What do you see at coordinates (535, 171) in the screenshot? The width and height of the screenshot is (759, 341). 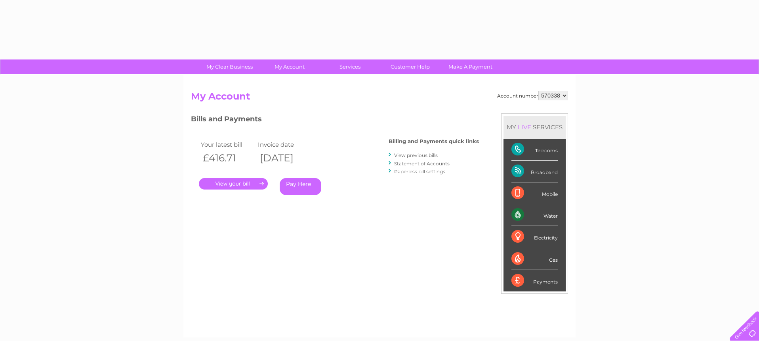 I see `div: Broadband` at bounding box center [535, 171].